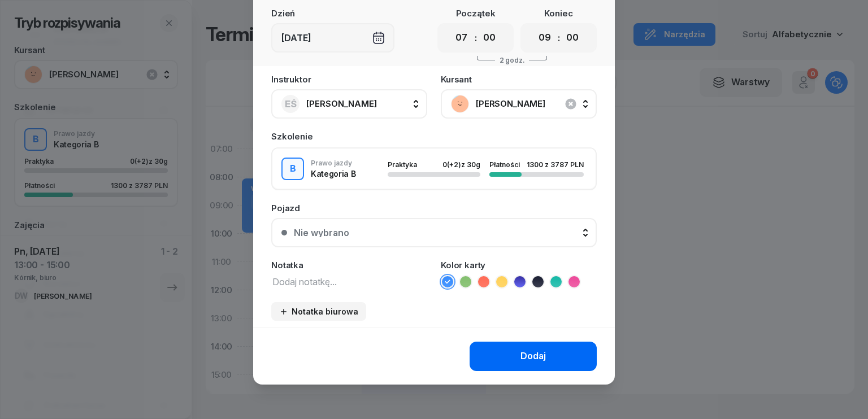 The width and height of the screenshot is (868, 419). What do you see at coordinates (319, 311) in the screenshot?
I see `div: Notatka biurowa` at bounding box center [319, 311].